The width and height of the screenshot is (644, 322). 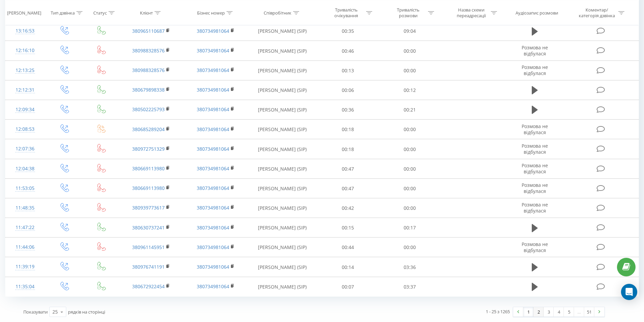 What do you see at coordinates (348, 208) in the screenshot?
I see `font: 00:42` at bounding box center [348, 208].